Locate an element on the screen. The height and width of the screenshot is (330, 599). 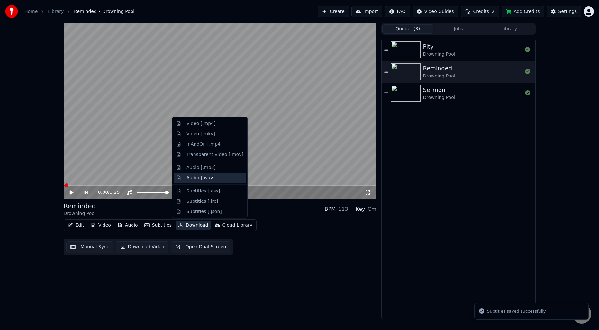
span: 3:29 is located at coordinates (115, 193).